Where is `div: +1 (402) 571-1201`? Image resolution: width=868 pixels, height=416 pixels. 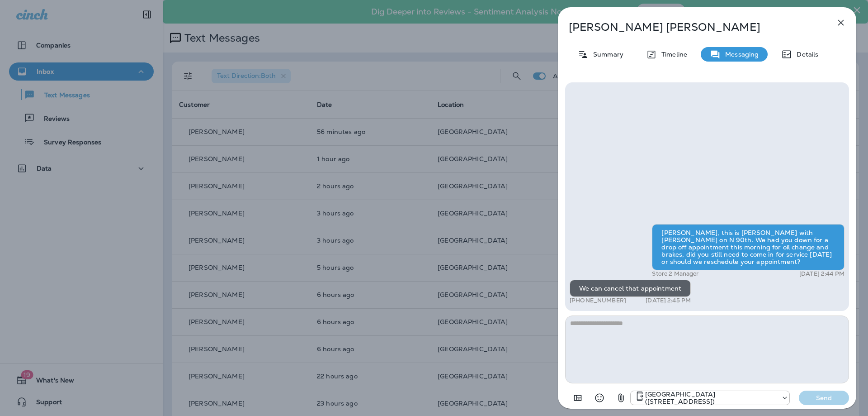
div: +1 (402) 571-1201 is located at coordinates (710, 398).